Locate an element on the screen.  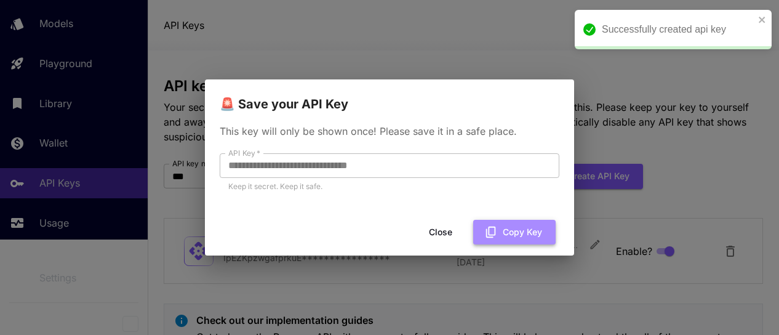
button: close is located at coordinates (763, 20).